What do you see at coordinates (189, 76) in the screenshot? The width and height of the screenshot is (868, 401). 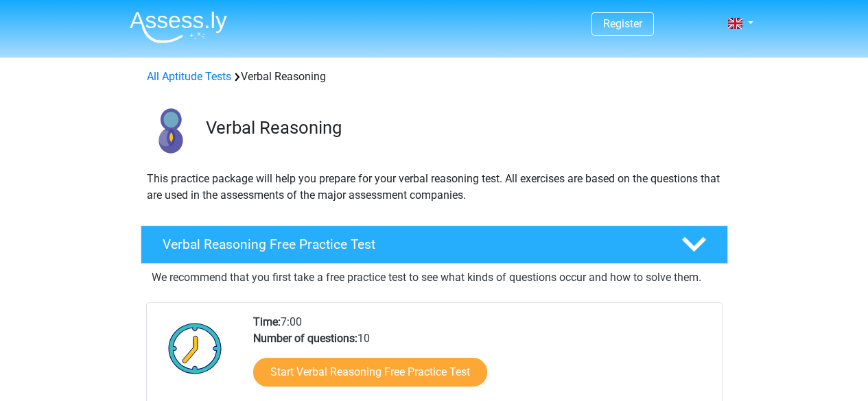 I see `a: All Aptitude Tests` at bounding box center [189, 76].